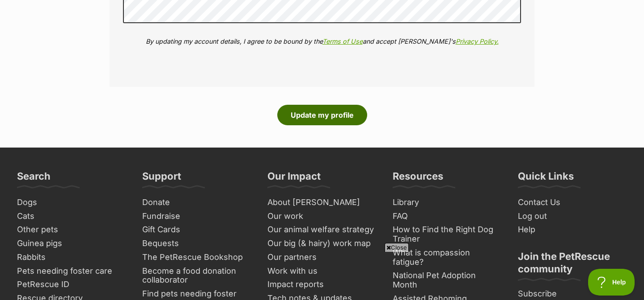 The image size is (644, 300). What do you see at coordinates (322, 257) in the screenshot?
I see `a: Our partners` at bounding box center [322, 257].